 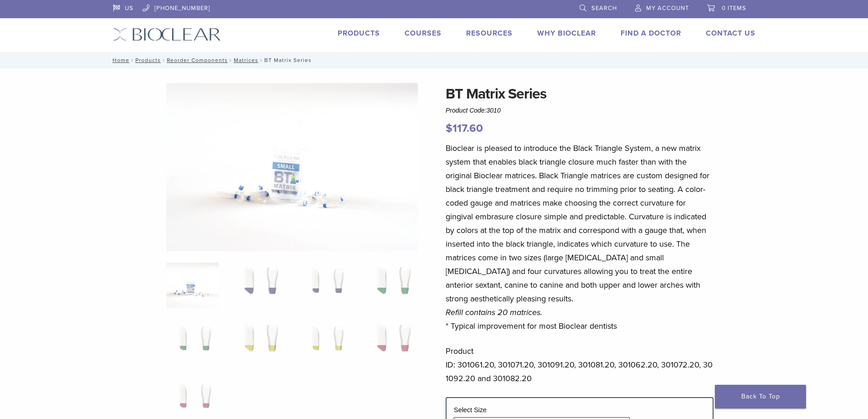 I want to click on img: Bioclear, so click(x=167, y=34).